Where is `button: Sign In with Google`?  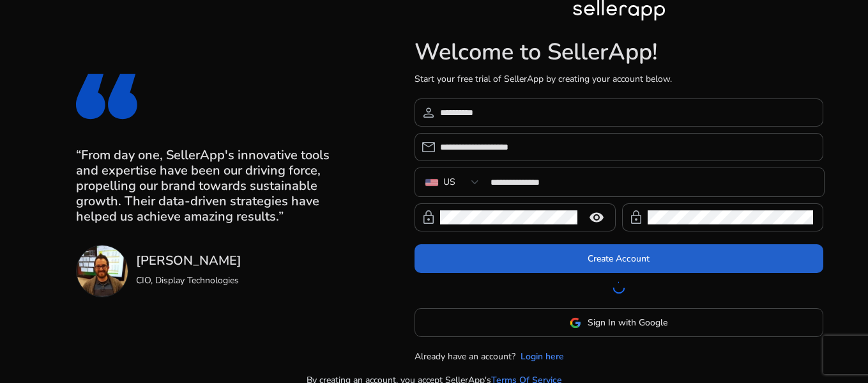 button: Sign In with Google is located at coordinates (619, 322).